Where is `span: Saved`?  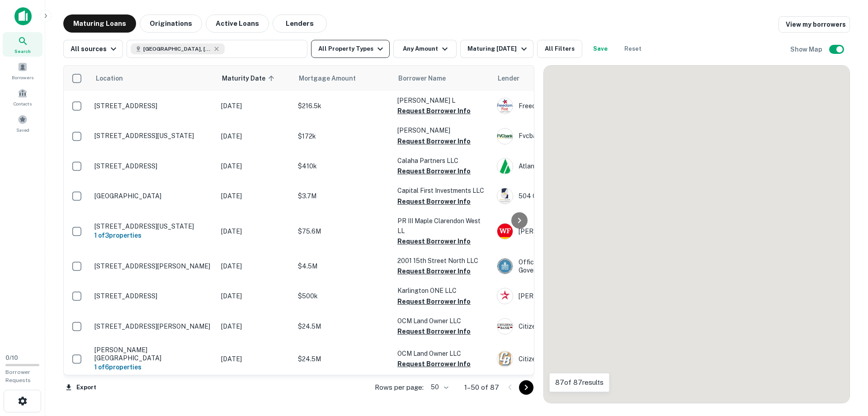 span: Saved is located at coordinates (23, 129).